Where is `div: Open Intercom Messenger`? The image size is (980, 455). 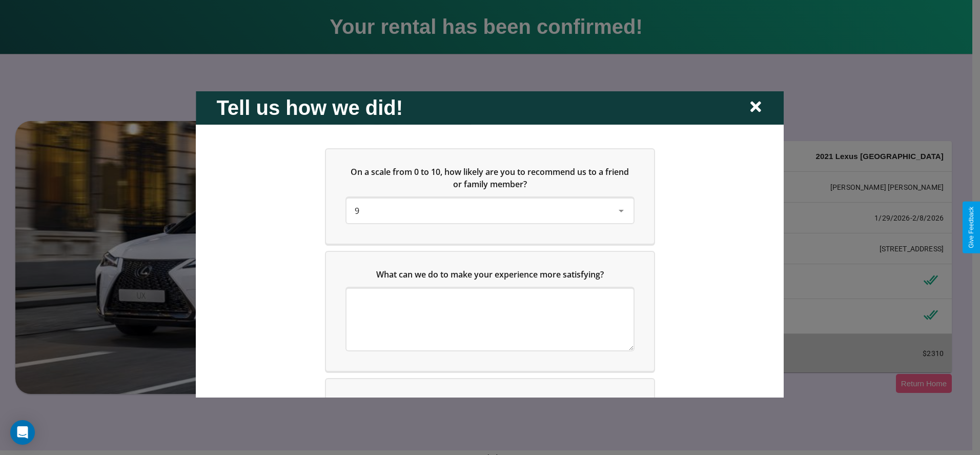 div: Open Intercom Messenger is located at coordinates (23, 432).